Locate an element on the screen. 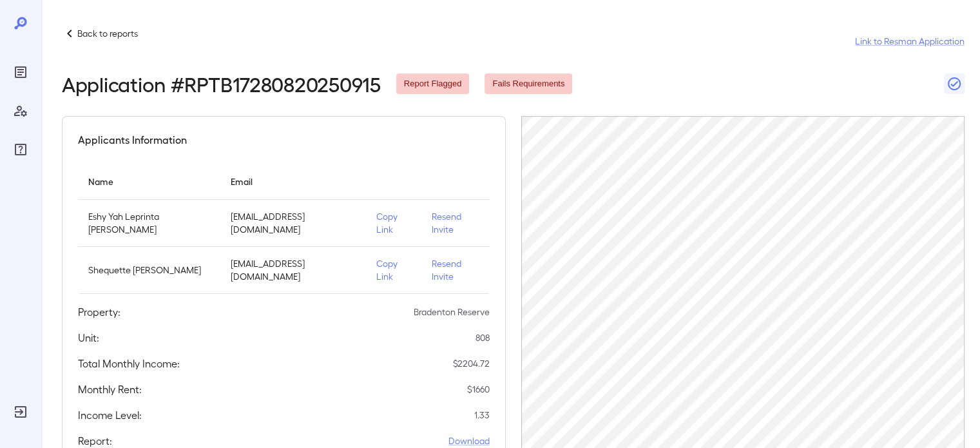 Image resolution: width=980 pixels, height=448 pixels. button: Close Report is located at coordinates (954, 84).